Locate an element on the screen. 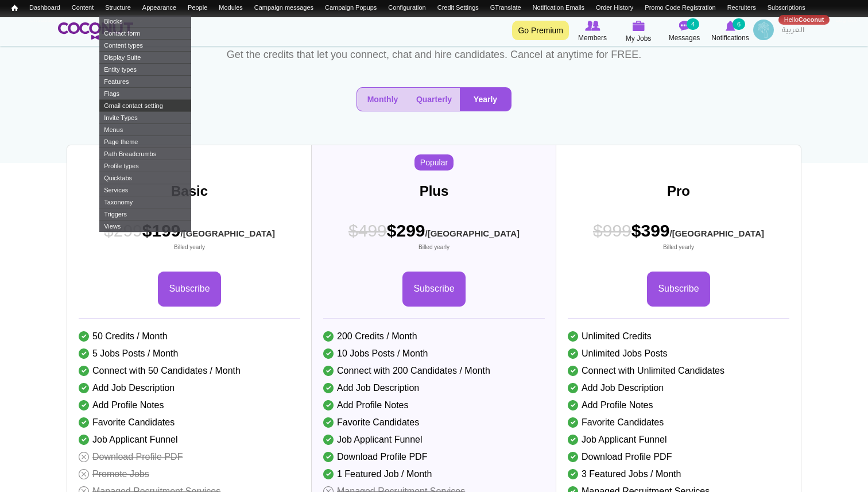 Image resolution: width=868 pixels, height=492 pixels. span: Home is located at coordinates (14, 8).